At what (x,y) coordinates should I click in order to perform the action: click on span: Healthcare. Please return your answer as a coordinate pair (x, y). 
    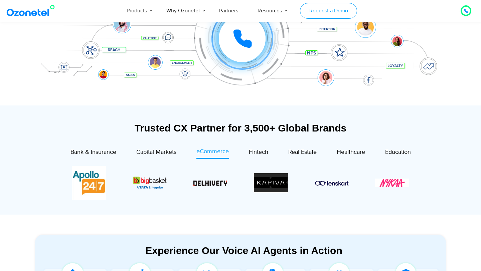
    Looking at the image, I should click on (351, 152).